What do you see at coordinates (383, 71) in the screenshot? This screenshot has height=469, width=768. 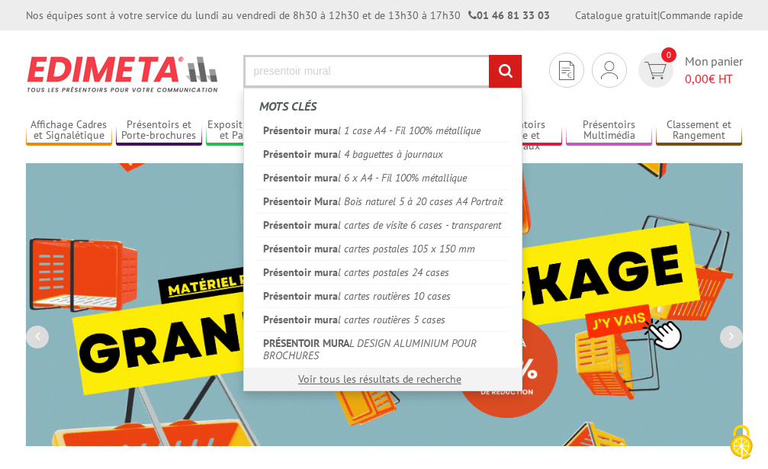 I see `input: Rechercher un produit ou une référence...` at bounding box center [383, 71].